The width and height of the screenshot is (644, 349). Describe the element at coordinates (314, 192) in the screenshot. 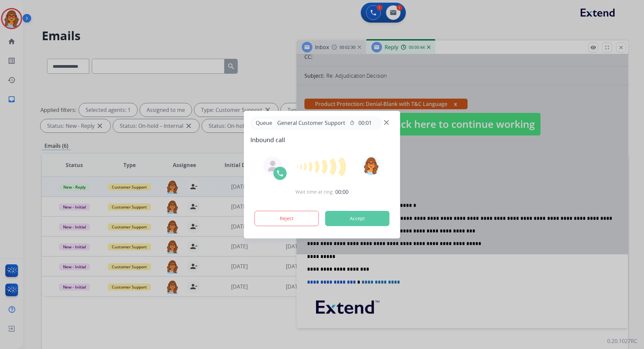

I see `span: Wait time at ring:` at that location.